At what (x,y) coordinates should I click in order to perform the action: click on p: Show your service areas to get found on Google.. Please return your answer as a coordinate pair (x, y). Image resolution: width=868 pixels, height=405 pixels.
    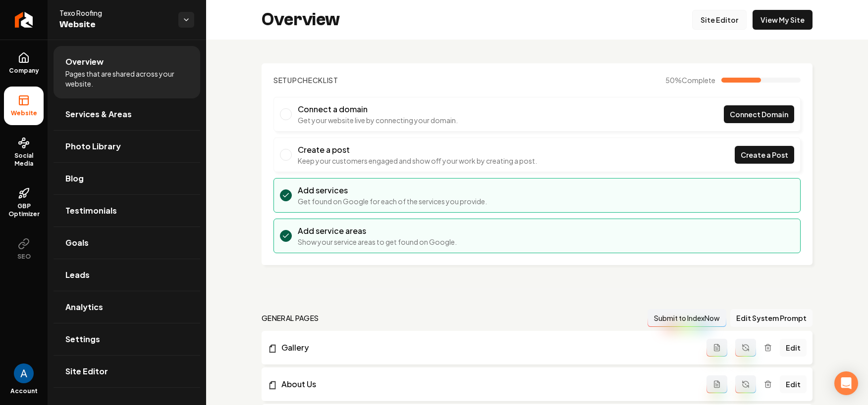
    Looking at the image, I should click on (377, 242).